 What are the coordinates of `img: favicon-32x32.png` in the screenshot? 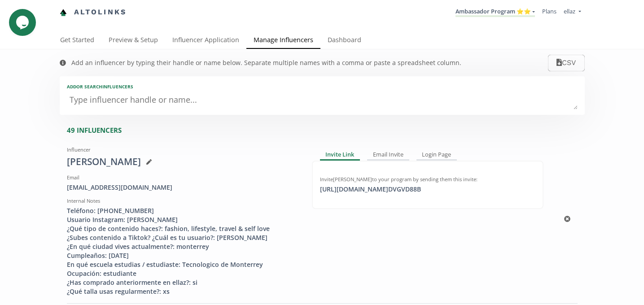 It's located at (63, 13).